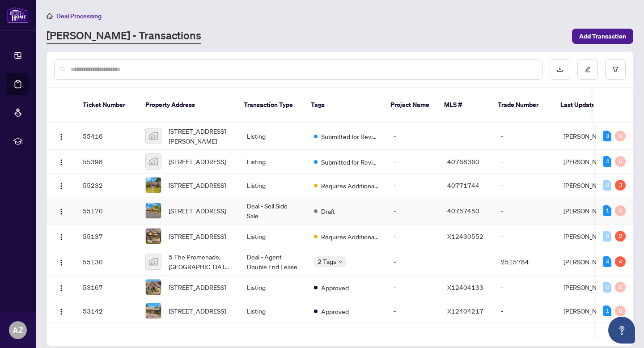 Image resolution: width=644 pixels, height=348 pixels. Describe the element at coordinates (107, 311) in the screenshot. I see `td: 53142` at that location.